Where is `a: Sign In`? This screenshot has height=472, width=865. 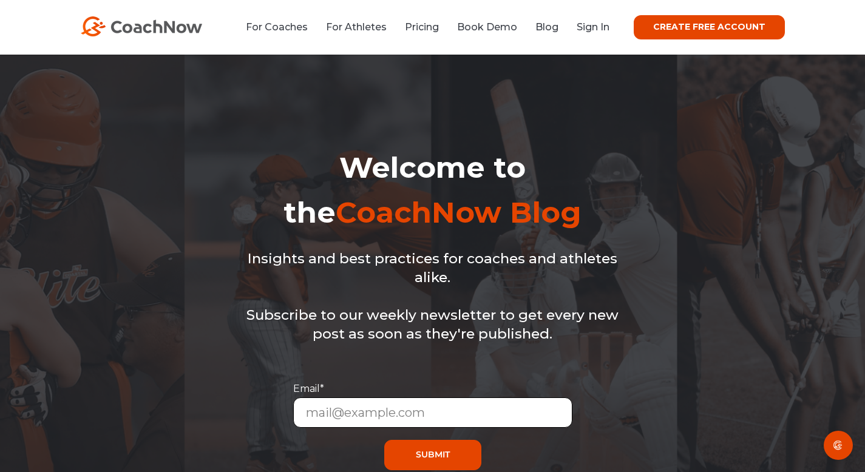
a: Sign In is located at coordinates (593, 27).